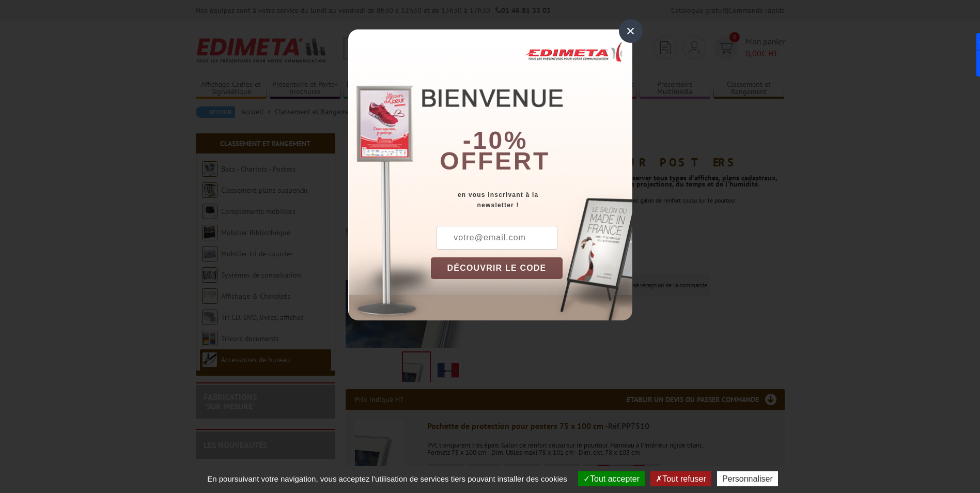 This screenshot has width=980, height=493. Describe the element at coordinates (747, 479) in the screenshot. I see `button: Personnaliser (fenêtre modale)` at that location.